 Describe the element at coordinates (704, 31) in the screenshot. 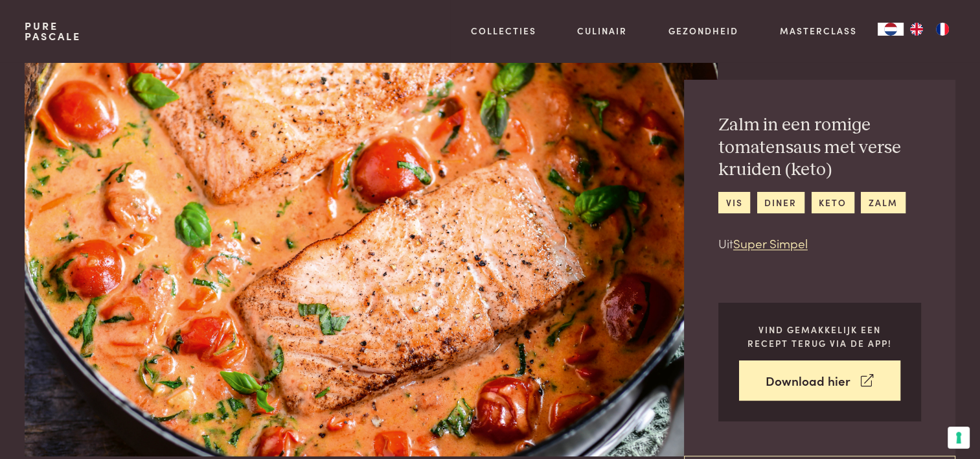

I see `a: Gezondheid` at that location.